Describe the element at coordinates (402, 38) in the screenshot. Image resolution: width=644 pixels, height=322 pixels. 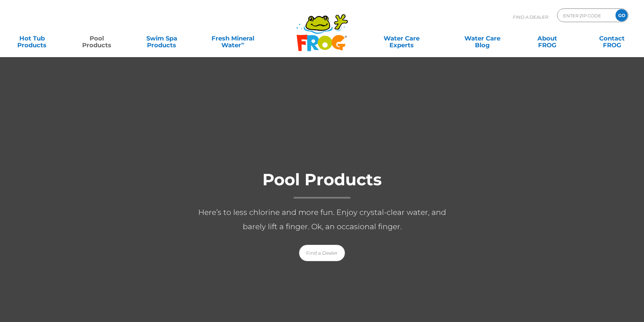
I see `a: Water CareExperts` at that location.